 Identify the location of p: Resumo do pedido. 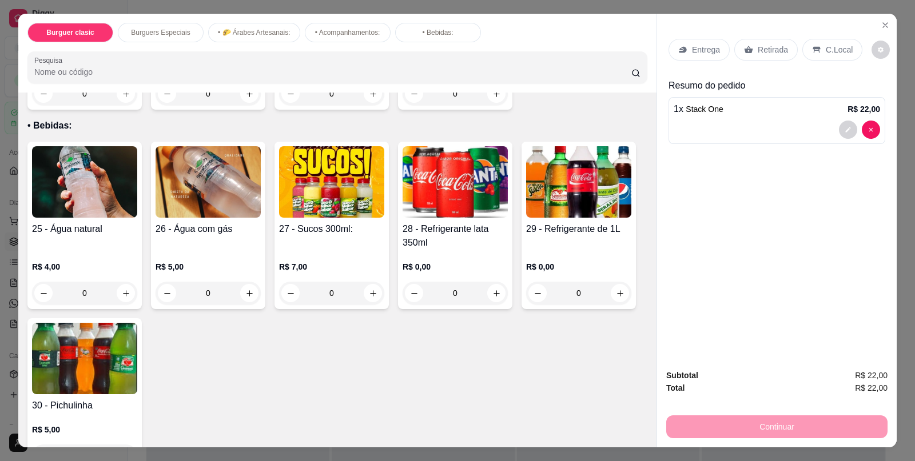
(776, 86).